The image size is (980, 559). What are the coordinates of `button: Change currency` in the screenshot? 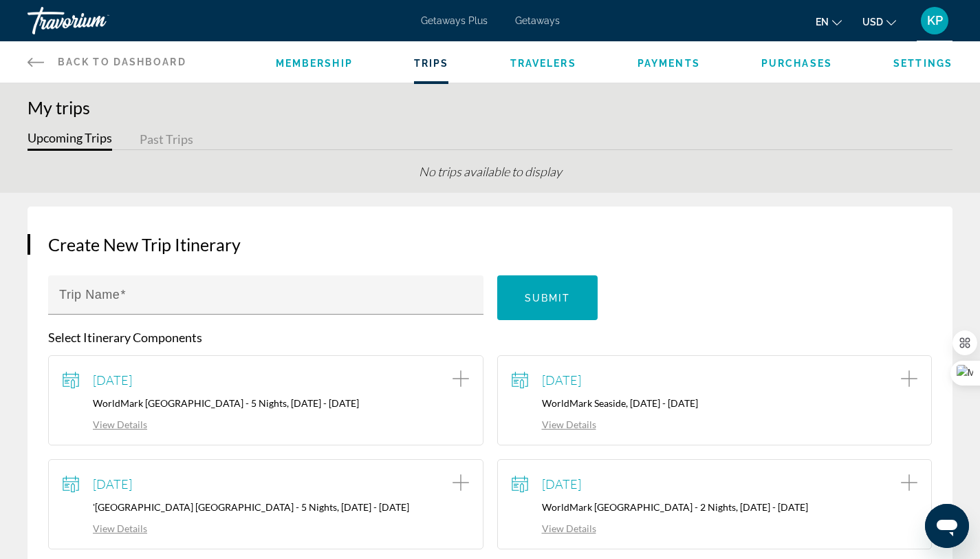 It's located at (879, 22).